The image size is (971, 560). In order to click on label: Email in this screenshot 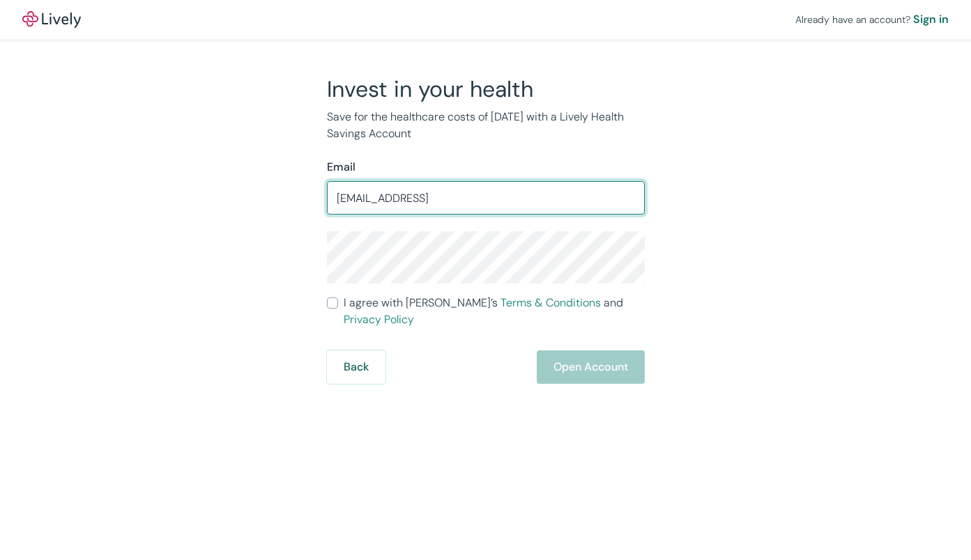, I will do `click(341, 167)`.